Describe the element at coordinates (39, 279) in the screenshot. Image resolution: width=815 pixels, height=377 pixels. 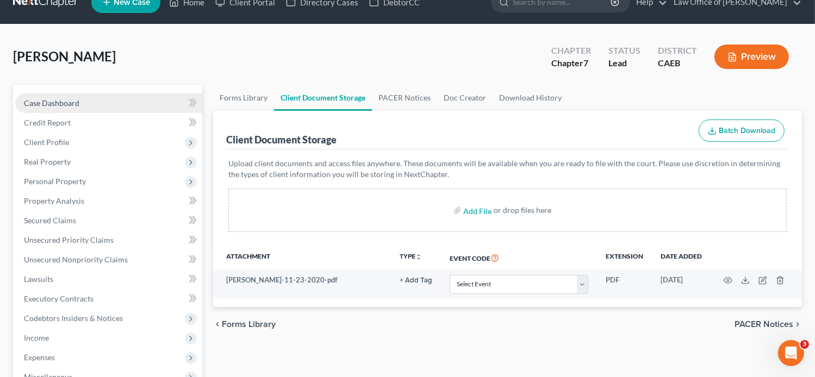
I see `span: Lawsuits` at that location.